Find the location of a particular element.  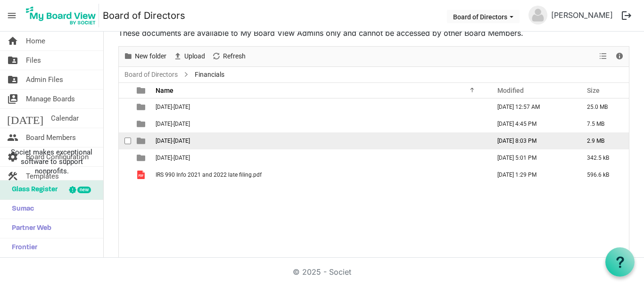

button: Details is located at coordinates (619, 56).